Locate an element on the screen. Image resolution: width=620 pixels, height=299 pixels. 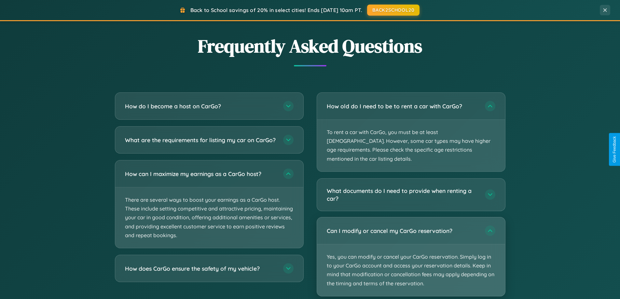
h3: How old do I need to be to rent a car with CarGo? is located at coordinates (403, 106).